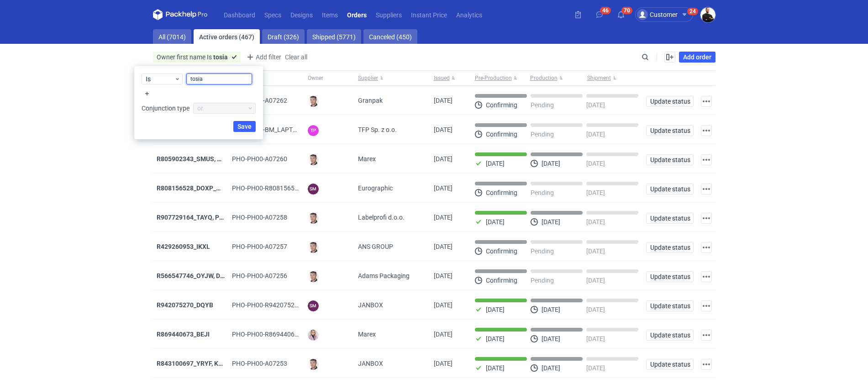  Describe the element at coordinates (392, 276) in the screenshot. I see `div: Adams Packaging` at that location.